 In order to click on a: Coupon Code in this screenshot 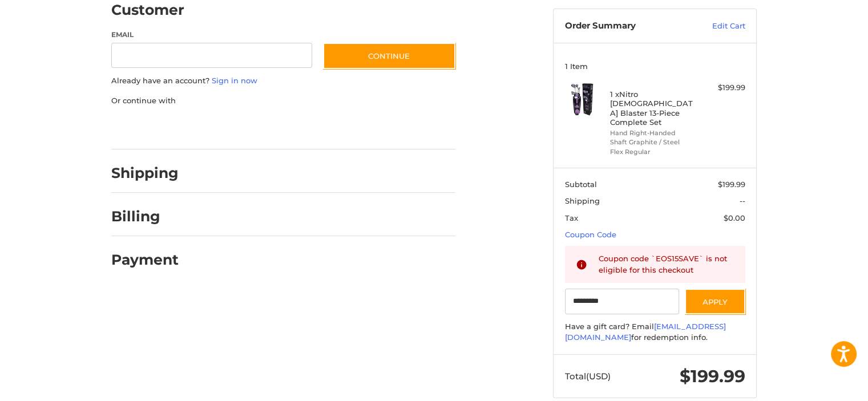, I will do `click(591, 234)`.